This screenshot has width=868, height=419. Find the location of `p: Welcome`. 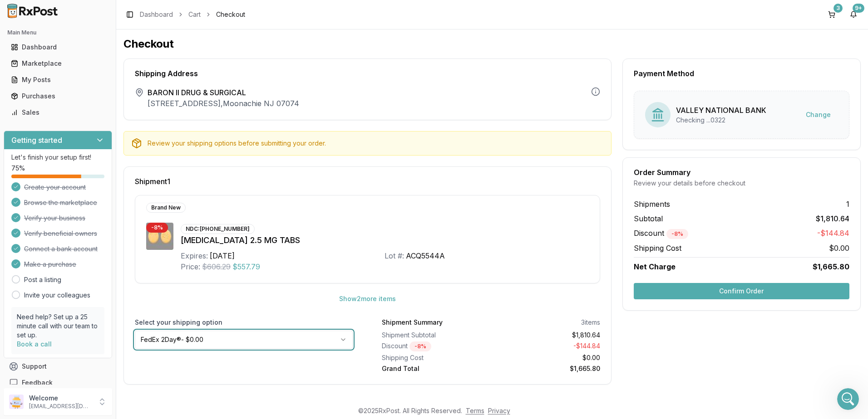

p: Welcome is located at coordinates (60, 399).